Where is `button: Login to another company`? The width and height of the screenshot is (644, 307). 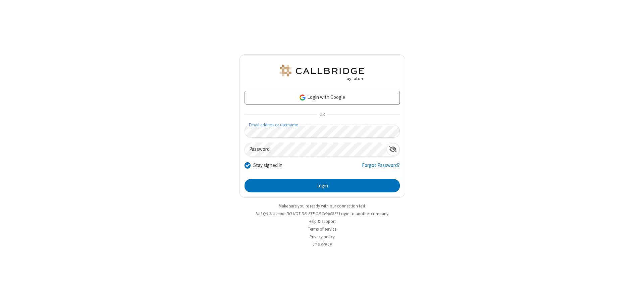 button: Login to another company is located at coordinates (364, 213).